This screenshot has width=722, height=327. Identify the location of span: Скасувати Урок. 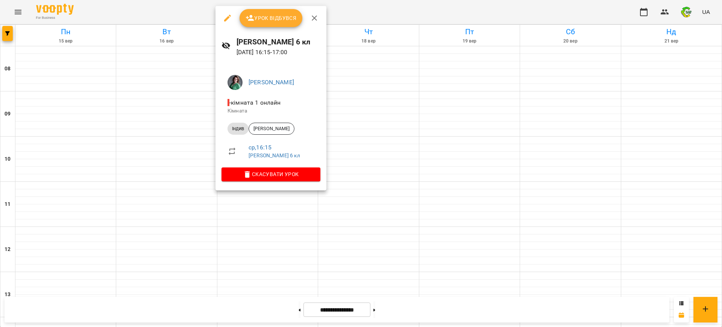
(271, 174).